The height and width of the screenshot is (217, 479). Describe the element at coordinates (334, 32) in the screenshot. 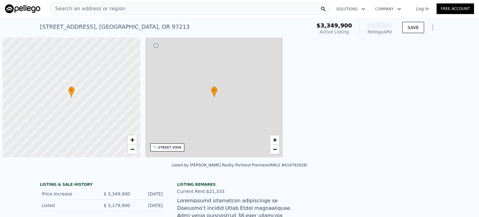

I see `span: Active Listing` at that location.